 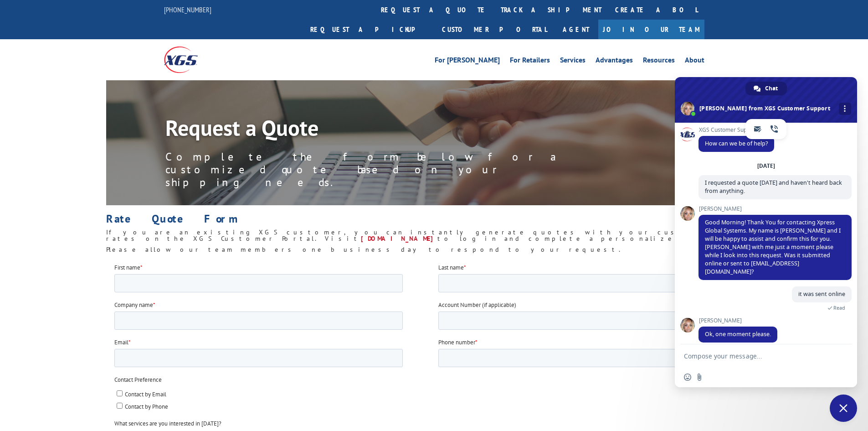 What do you see at coordinates (688, 377) in the screenshot?
I see `span: Insert an emoji` at bounding box center [688, 377].